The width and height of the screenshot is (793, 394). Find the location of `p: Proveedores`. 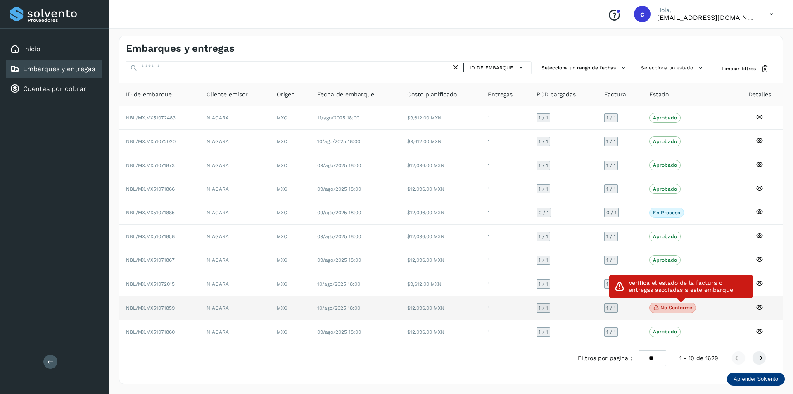

p: Proveedores is located at coordinates (63, 20).